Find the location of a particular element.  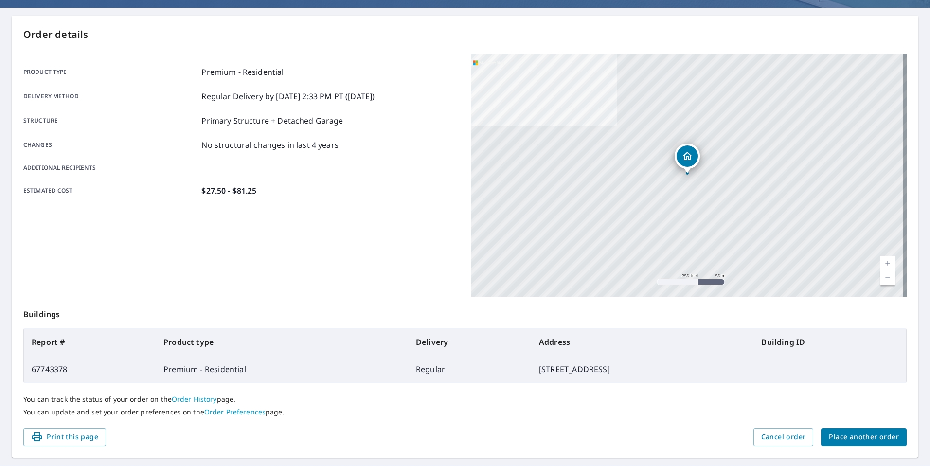

button: Place another order is located at coordinates (863, 437).